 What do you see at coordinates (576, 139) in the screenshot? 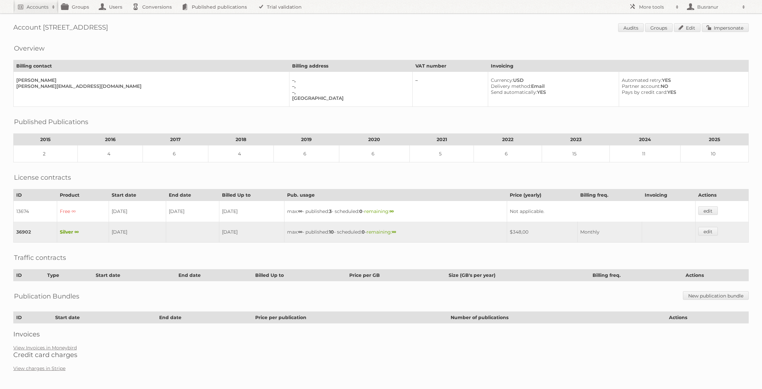
I see `th: 2023` at bounding box center [576, 139].